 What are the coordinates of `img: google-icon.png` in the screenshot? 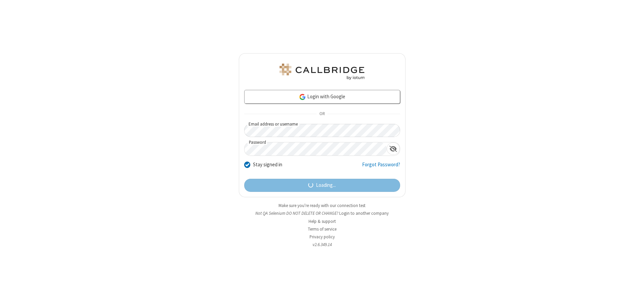 It's located at (303, 97).